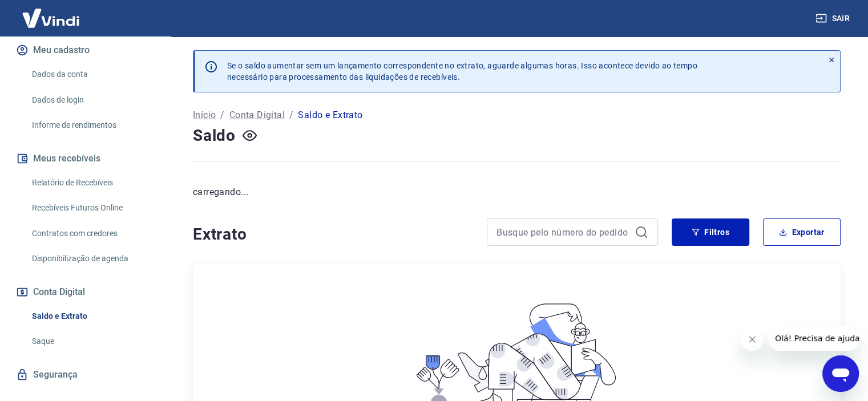  What do you see at coordinates (85, 293) in the screenshot?
I see `button: Conta Digital` at bounding box center [85, 293].